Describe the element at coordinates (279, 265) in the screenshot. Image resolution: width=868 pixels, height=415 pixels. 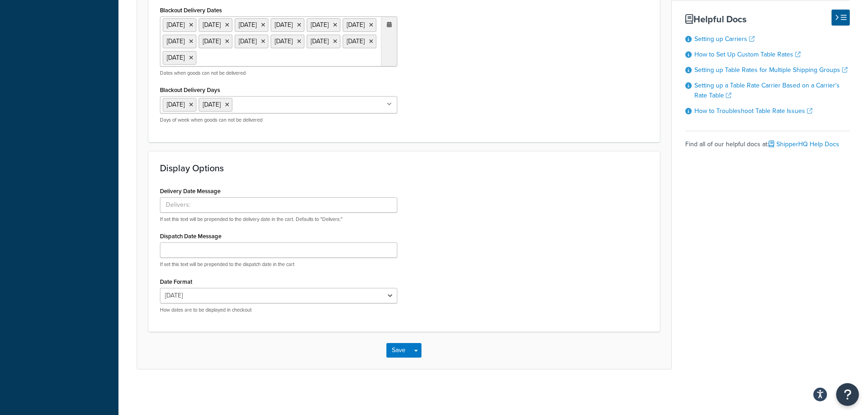
I see `p: If set this text will be prepended to the dispatch date in the cart` at that location.